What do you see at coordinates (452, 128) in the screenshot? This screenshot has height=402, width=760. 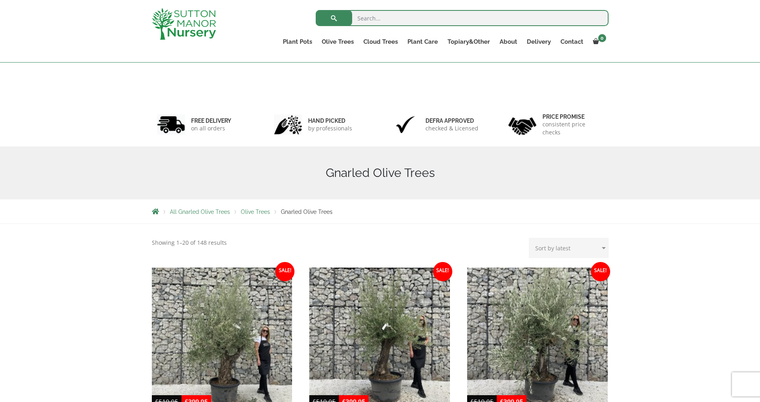 I see `p: checked & Licensed` at bounding box center [452, 128].